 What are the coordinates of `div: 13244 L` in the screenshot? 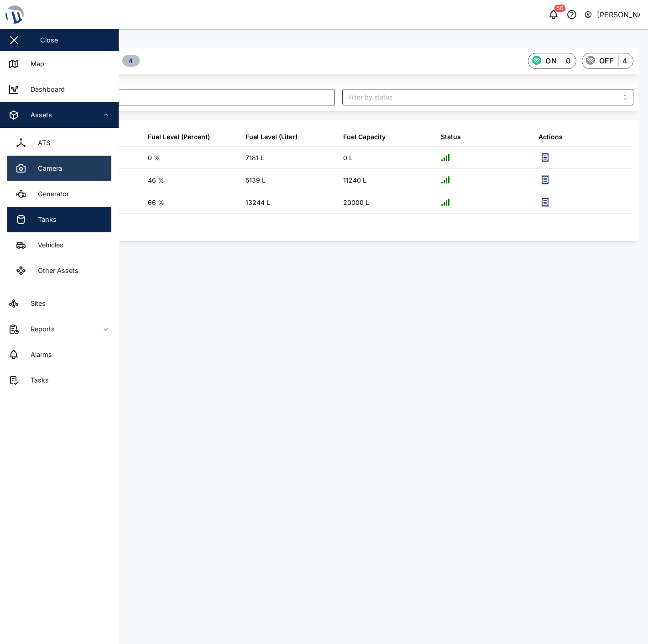 It's located at (258, 202).